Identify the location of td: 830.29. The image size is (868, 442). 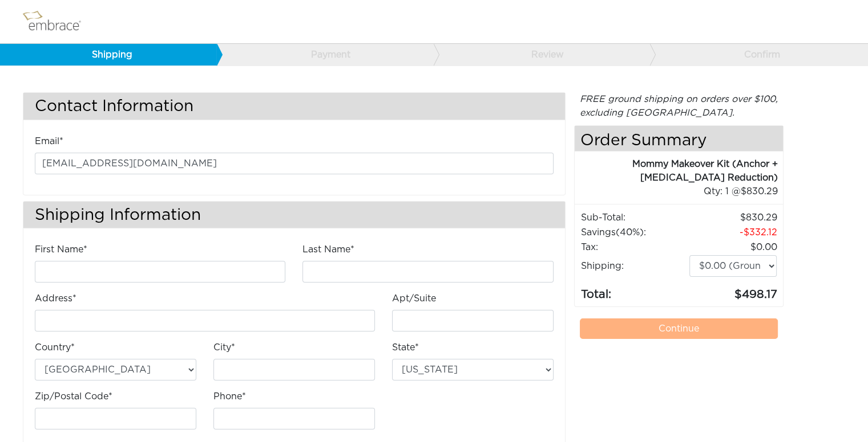
(733, 218).